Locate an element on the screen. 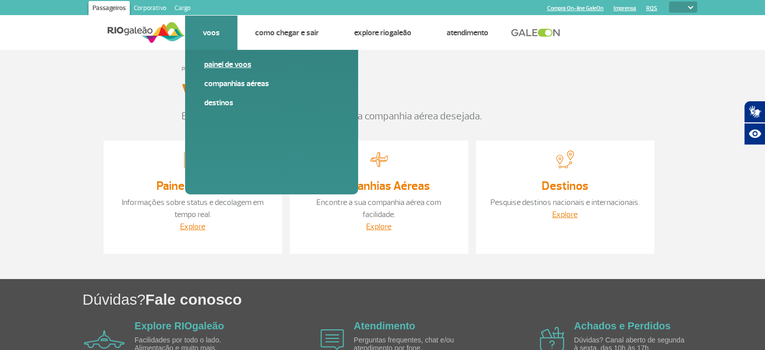 The height and width of the screenshot is (350, 765). a: Imprensa is located at coordinates (625, 8).